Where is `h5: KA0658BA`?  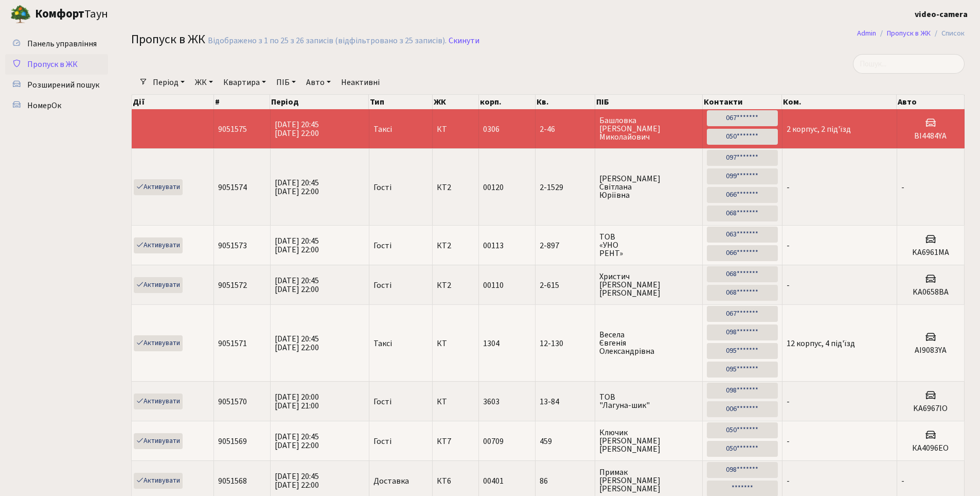
h5: KA0658BA is located at coordinates (931, 292).